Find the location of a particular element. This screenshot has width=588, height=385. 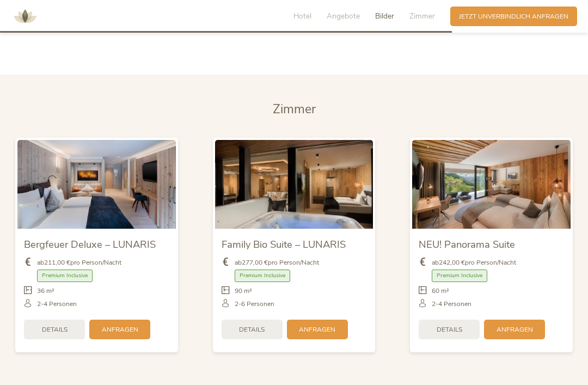

span: Hotel is located at coordinates (302, 16).